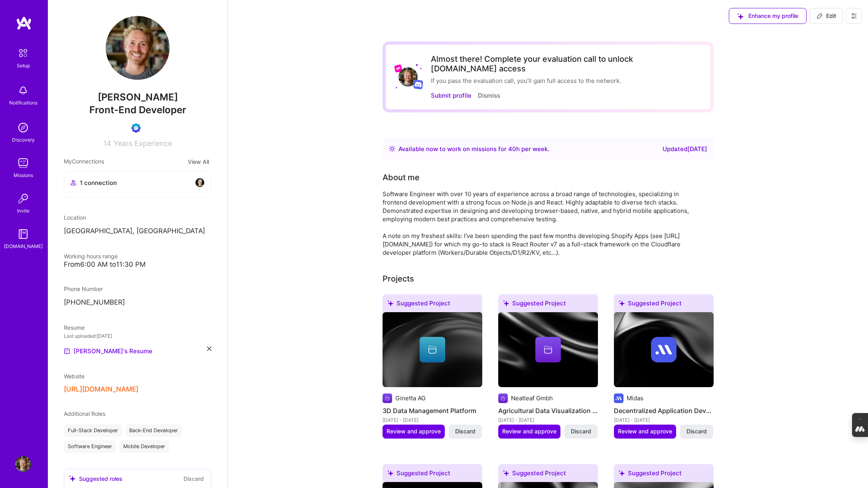 This screenshot has height=488, width=868. Describe the element at coordinates (635, 398) in the screenshot. I see `div: Midas` at that location.